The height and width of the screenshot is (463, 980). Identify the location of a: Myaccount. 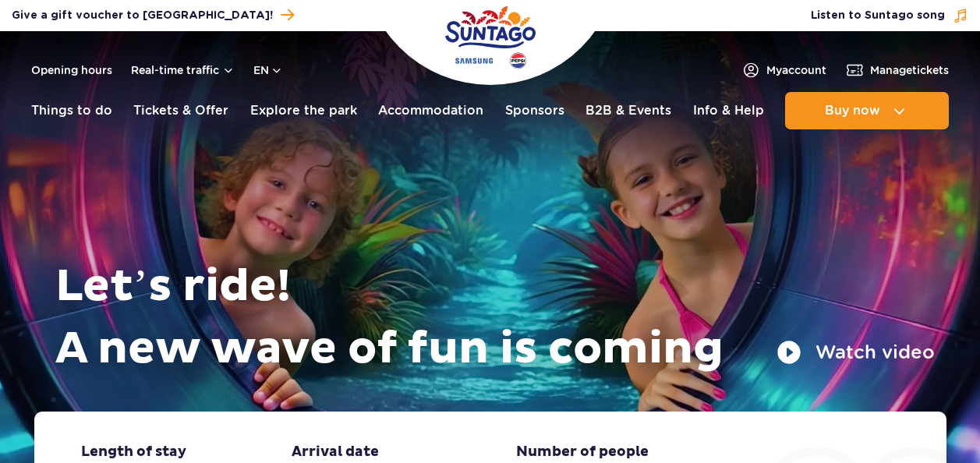
(784, 71).